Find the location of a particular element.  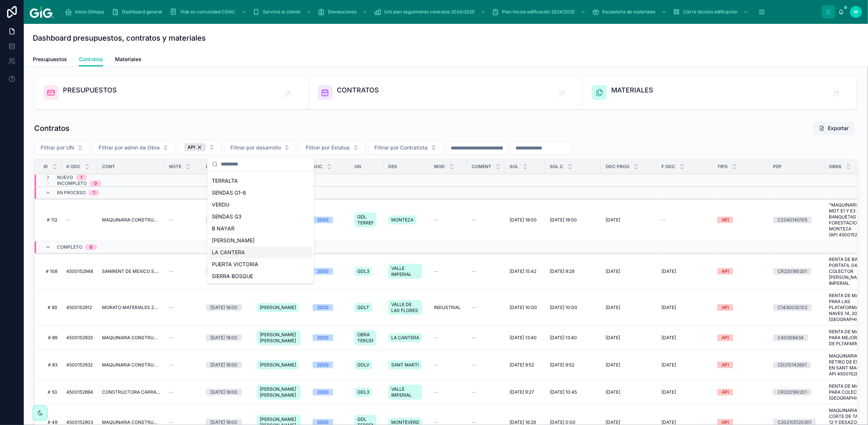

span: # 89 is located at coordinates (50, 338).